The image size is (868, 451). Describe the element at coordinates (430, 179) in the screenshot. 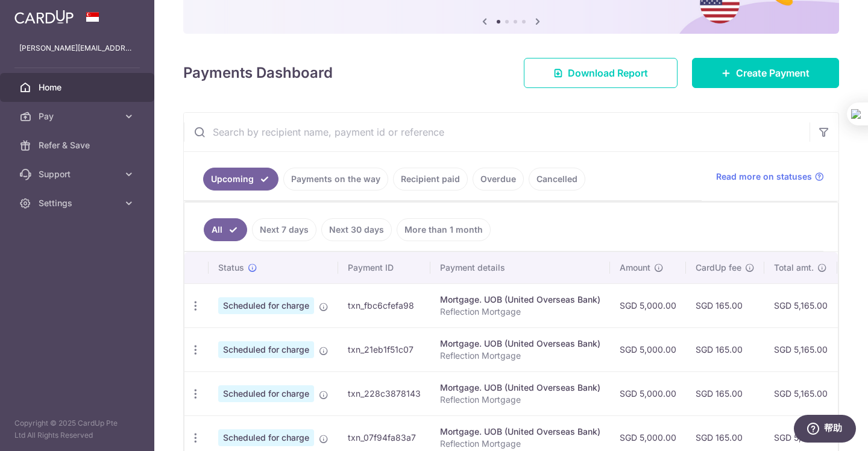

I see `a: Recipient paid` at that location.